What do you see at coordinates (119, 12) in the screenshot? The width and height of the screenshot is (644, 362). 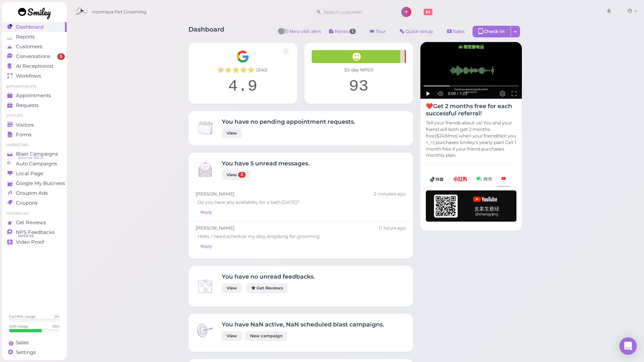 I see `span: Ironmaya Pet Grooming` at bounding box center [119, 12].